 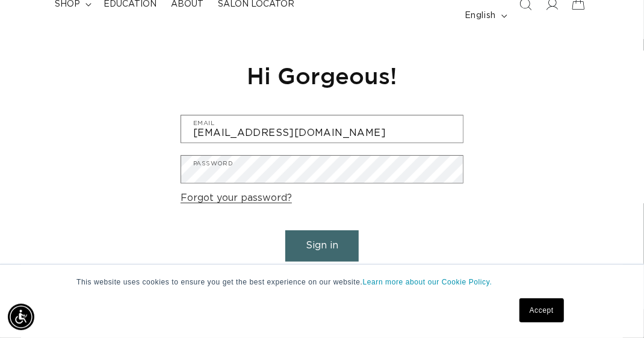 I want to click on div: Accessibility Menu, so click(x=21, y=317).